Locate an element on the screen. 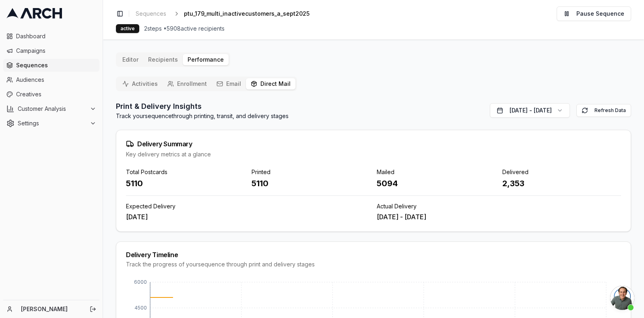 The width and height of the screenshot is (644, 318). div: Open chat is located at coordinates (622, 298).